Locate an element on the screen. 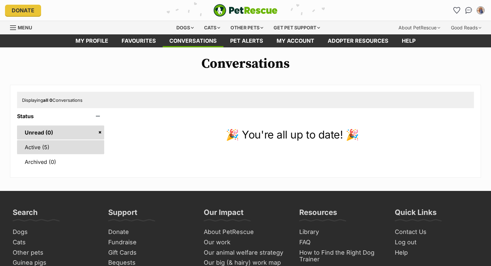 The width and height of the screenshot is (491, 266). img: Steph profile pic is located at coordinates (481, 10).